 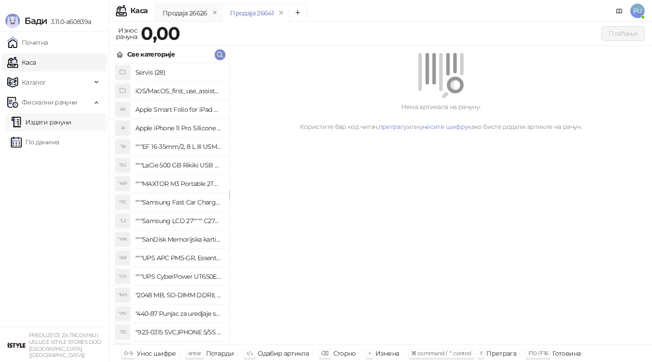 I want to click on div: "SD, so click(x=123, y=351).